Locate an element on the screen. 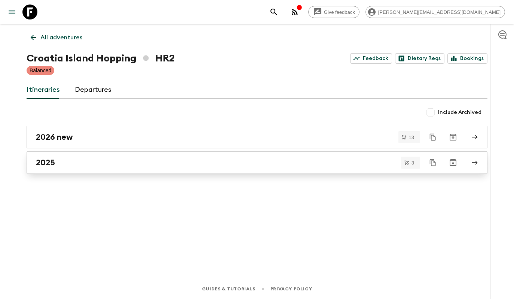 This screenshot has width=514, height=299. a: Guides & Tutorials is located at coordinates (229, 289).